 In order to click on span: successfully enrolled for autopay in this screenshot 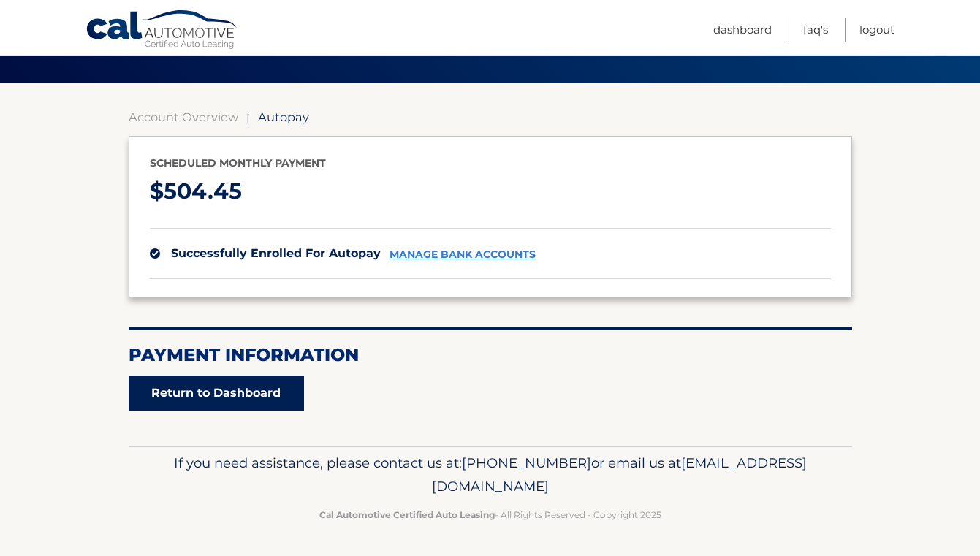, I will do `click(275, 253)`.